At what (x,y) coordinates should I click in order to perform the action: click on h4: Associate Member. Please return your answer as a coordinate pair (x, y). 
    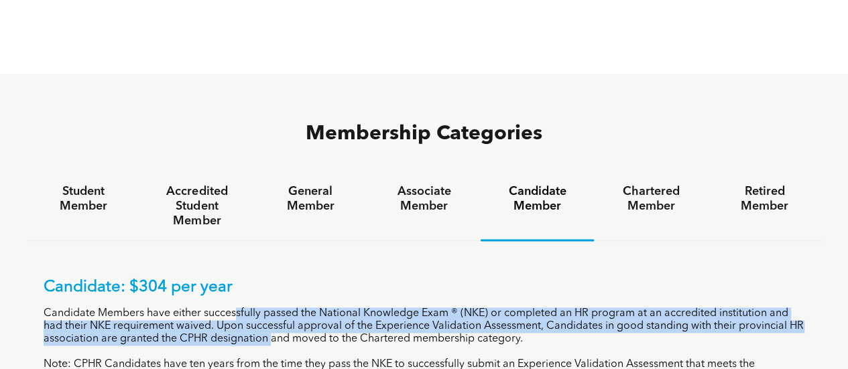
    Looking at the image, I should click on (423, 199).